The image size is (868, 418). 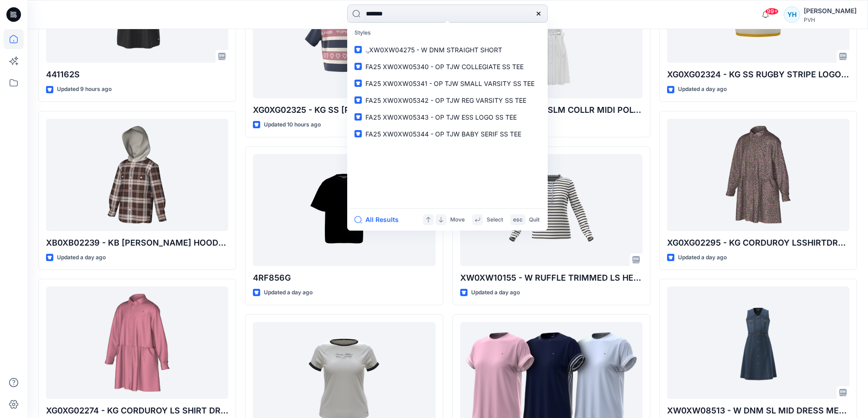 What do you see at coordinates (380, 220) in the screenshot?
I see `button: All Results` at bounding box center [380, 220].